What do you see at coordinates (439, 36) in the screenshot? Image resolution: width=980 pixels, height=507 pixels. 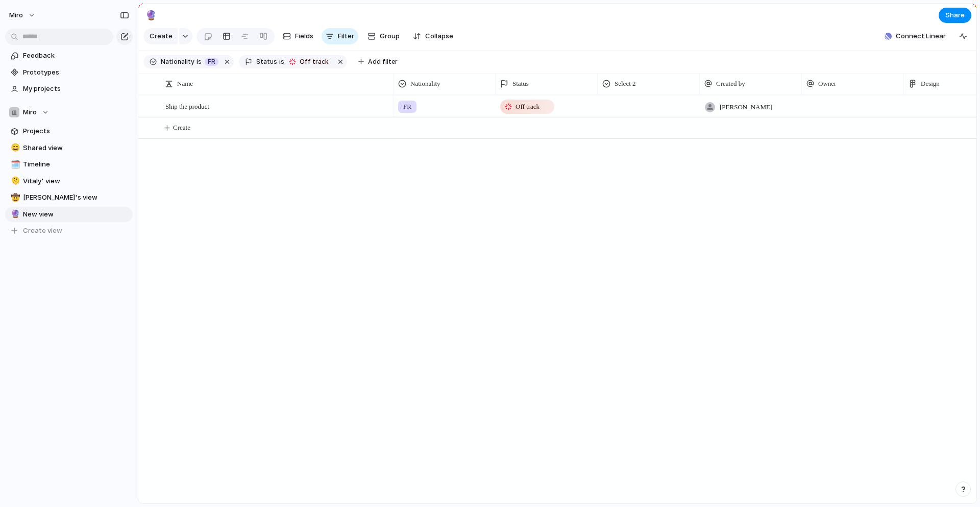 I see `span: Collapse` at bounding box center [439, 36].